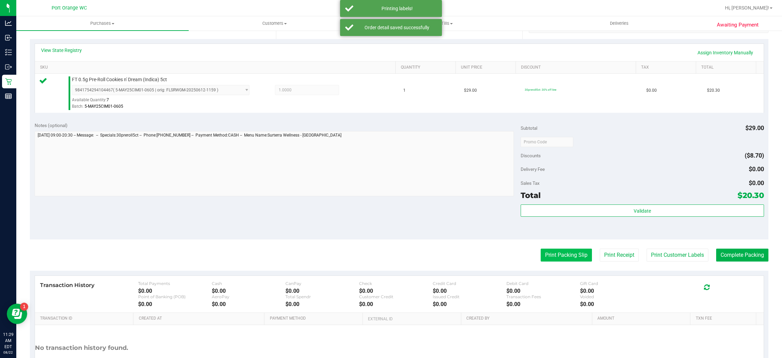 Image resolution: width=782 pixels, height=358 pixels. What do you see at coordinates (61, 50) in the screenshot?
I see `a: View State Registry` at bounding box center [61, 50].